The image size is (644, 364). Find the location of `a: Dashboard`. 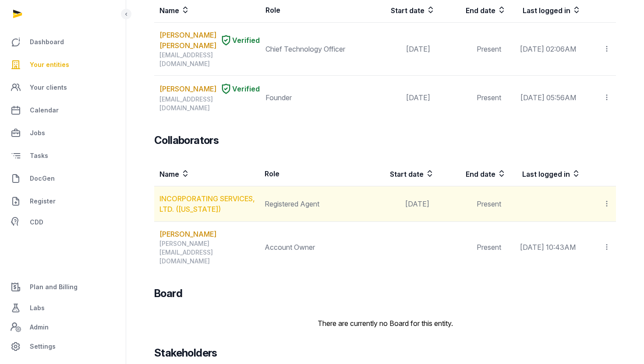

a: Dashboard is located at coordinates (62, 42).